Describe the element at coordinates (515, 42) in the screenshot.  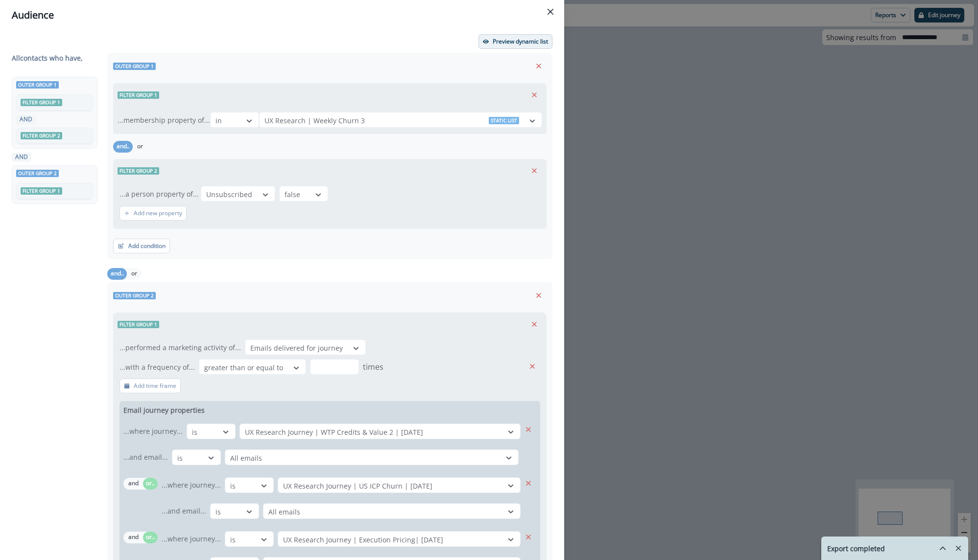
I see `button: Preview dynamic list` at that location.